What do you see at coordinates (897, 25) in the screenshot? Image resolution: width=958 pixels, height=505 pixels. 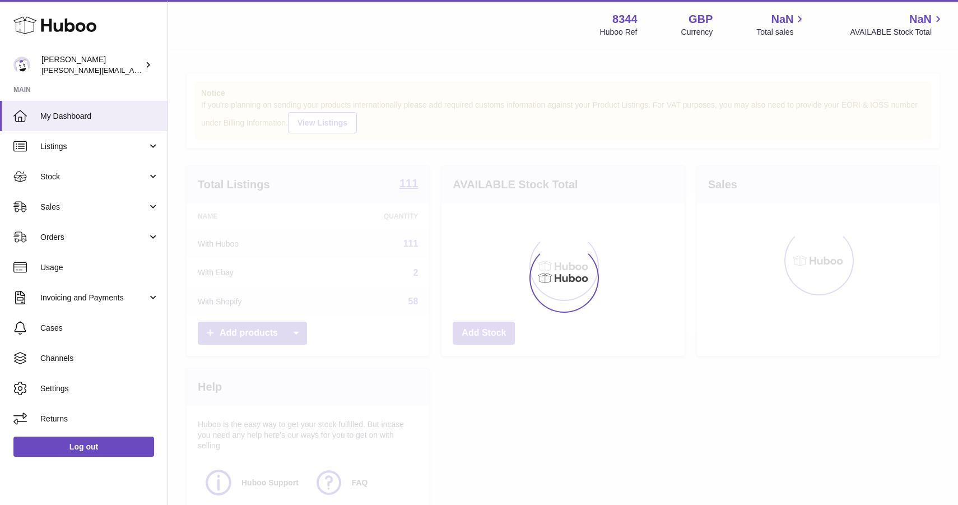 I see `a: NaN AVAILABLE Stock Total` at bounding box center [897, 25].